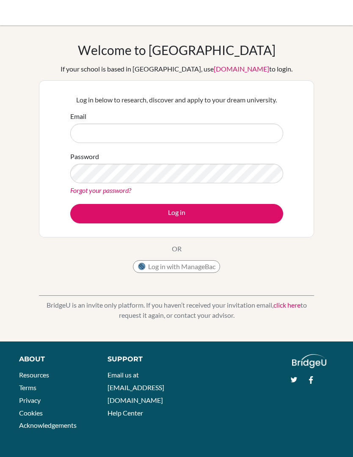 The image size is (353, 457). I want to click on a: Privacy, so click(30, 400).